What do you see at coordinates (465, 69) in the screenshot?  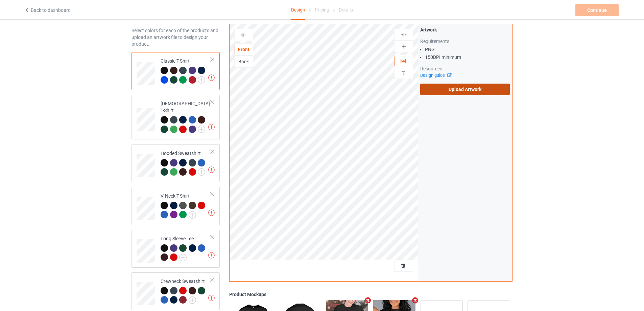 I see `div: Resources` at bounding box center [465, 69].